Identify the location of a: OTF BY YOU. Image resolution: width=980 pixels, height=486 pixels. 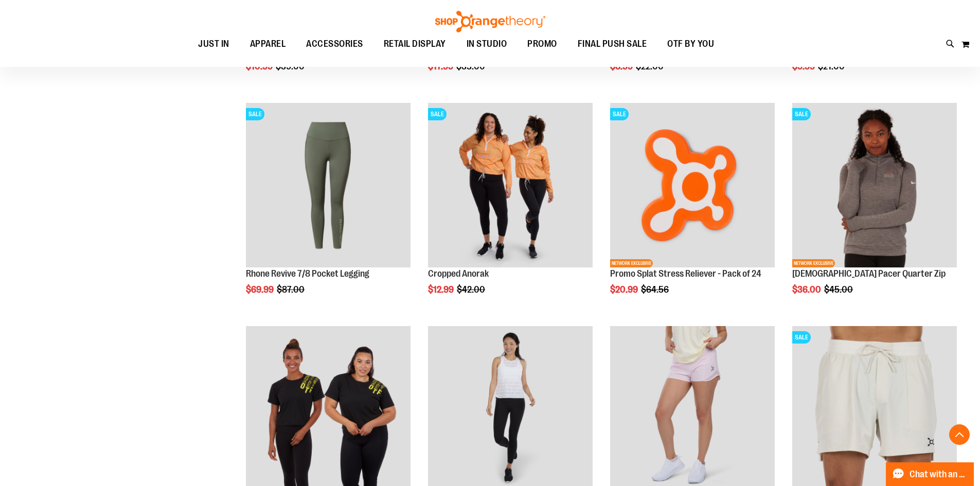
(690, 44).